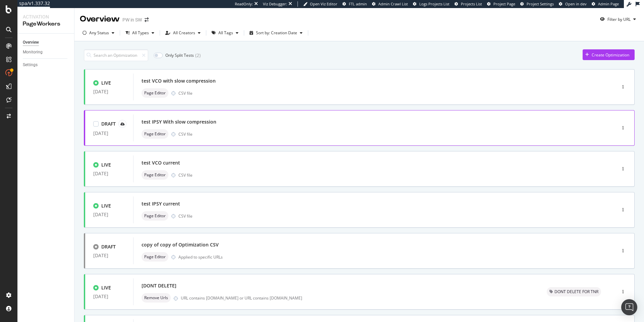 This screenshot has height=322, width=644. Describe the element at coordinates (608, 3) in the screenshot. I see `span: Admin Page` at that location.